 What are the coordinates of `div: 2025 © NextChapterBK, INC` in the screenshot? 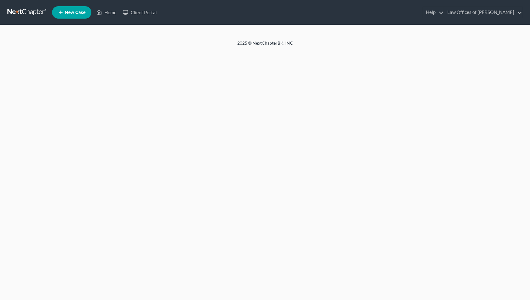 It's located at (265, 46).